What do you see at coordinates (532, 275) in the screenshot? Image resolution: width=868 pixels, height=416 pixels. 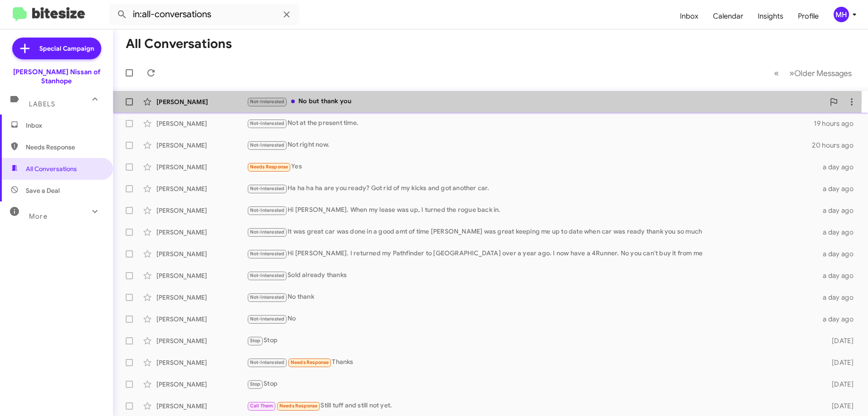 I see `div: Sold already thanks` at bounding box center [532, 275].